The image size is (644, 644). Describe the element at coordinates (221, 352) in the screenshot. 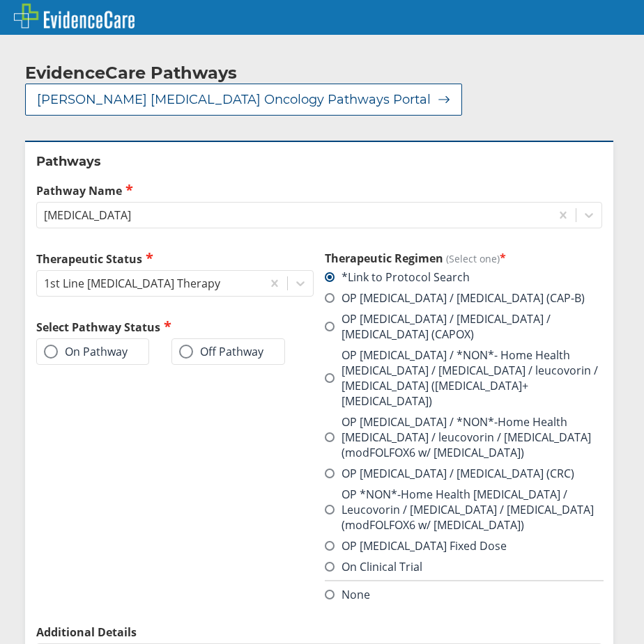

I see `label: Off Pathway` at that location.